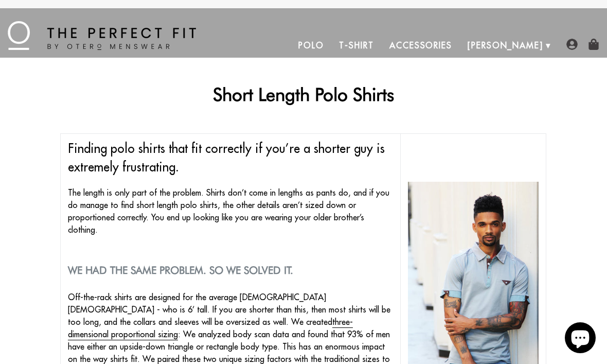 This screenshot has width=607, height=364. I want to click on img: The Perfect Fit - by Otero Menswear - Logo, so click(102, 35).